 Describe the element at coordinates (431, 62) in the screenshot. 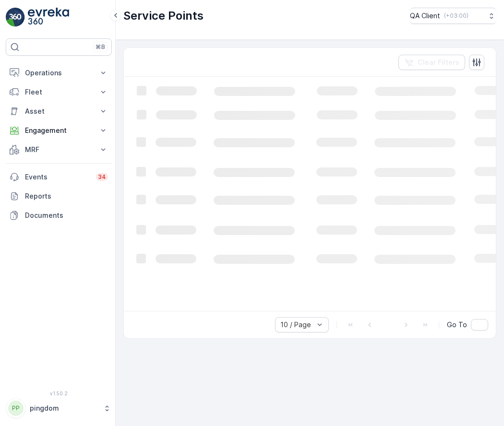

I see `button: Clear Filters` at that location.